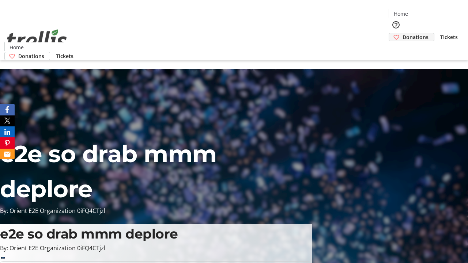 This screenshot has width=468, height=263. What do you see at coordinates (396, 25) in the screenshot?
I see `button: Help` at bounding box center [396, 25].